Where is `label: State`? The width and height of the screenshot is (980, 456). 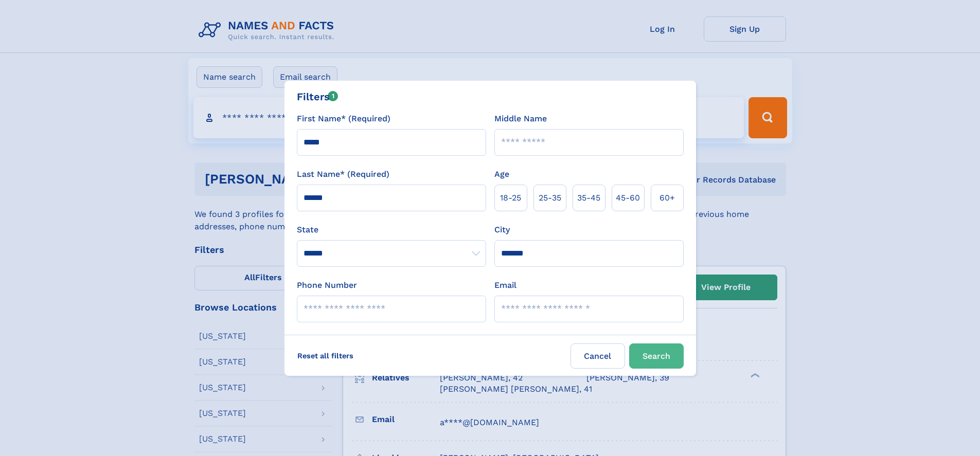
label: State is located at coordinates (392, 229).